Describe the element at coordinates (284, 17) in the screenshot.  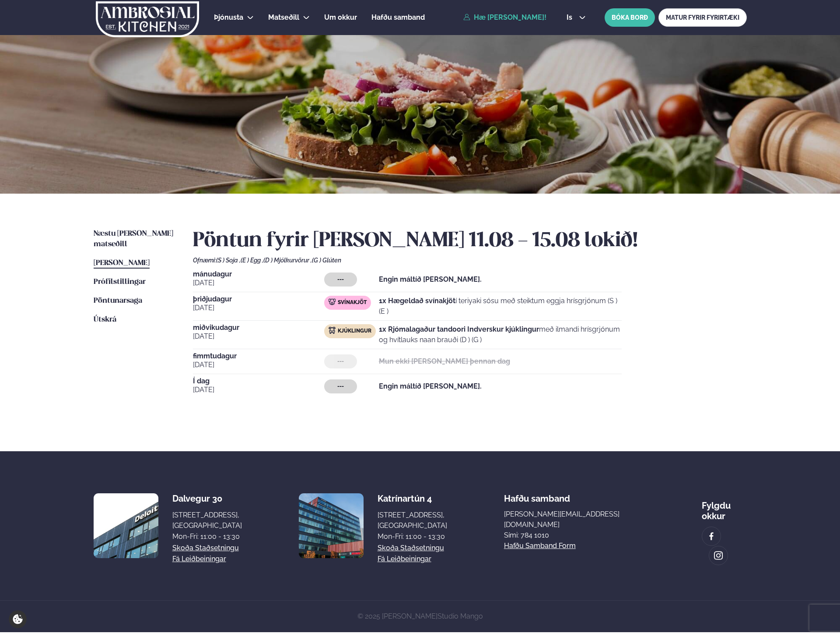
I see `a: Matseðill` at that location.